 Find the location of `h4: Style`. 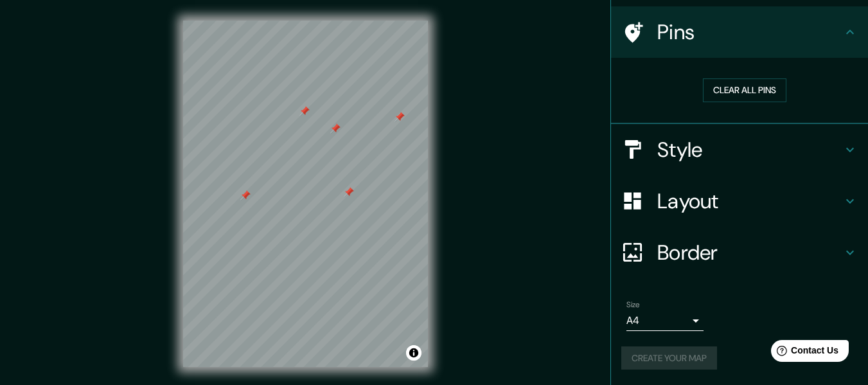

h4: Style is located at coordinates (750, 150).